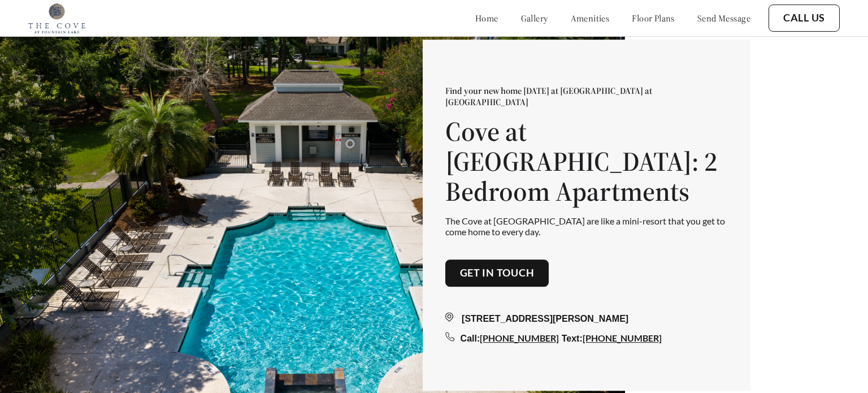 This screenshot has height=393, width=868. What do you see at coordinates (57, 18) in the screenshot?
I see `img: cove_at_fountain_lake_logo.png` at bounding box center [57, 18].